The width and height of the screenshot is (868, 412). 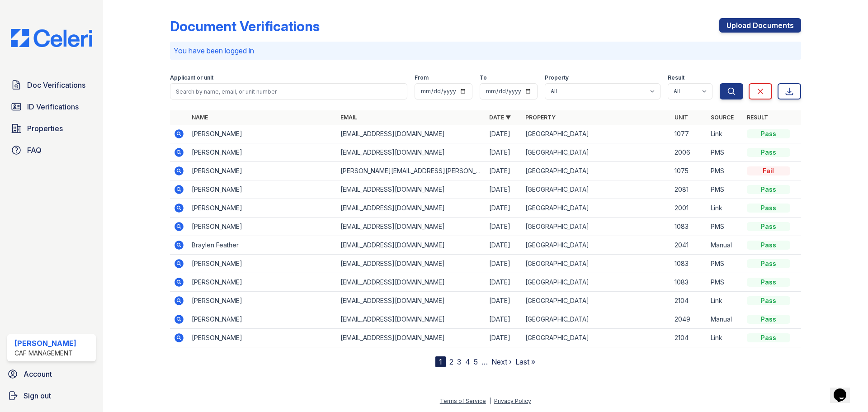 I want to click on div: Fail, so click(x=769, y=171).